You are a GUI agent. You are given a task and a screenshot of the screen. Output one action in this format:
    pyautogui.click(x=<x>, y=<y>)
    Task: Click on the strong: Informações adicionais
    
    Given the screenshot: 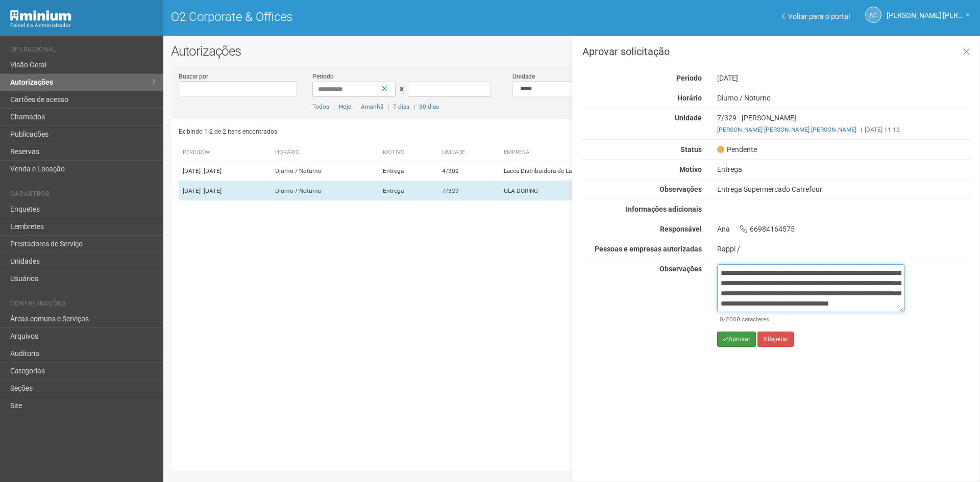 What is the action you would take?
    pyautogui.click(x=664, y=209)
    